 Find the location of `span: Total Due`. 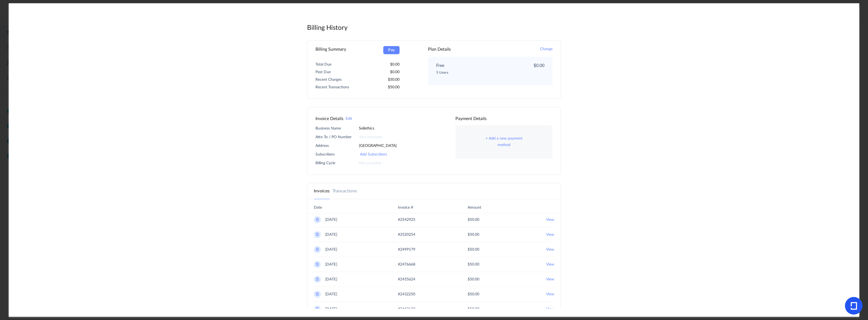

span: Total Due is located at coordinates (324, 65).